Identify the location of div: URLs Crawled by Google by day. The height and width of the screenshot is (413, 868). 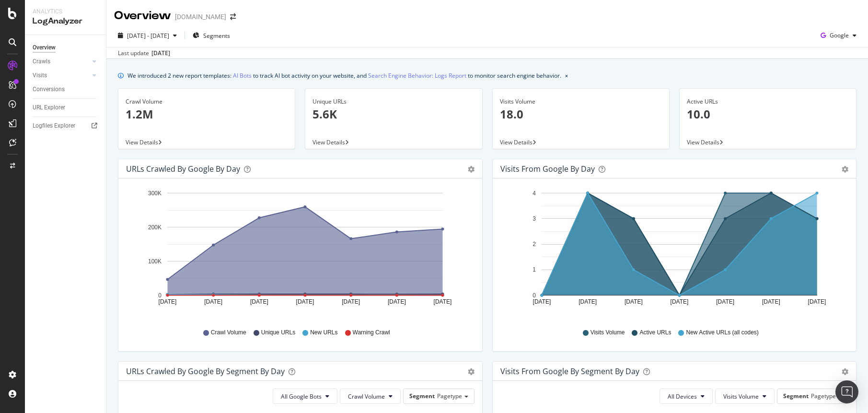
(183, 169).